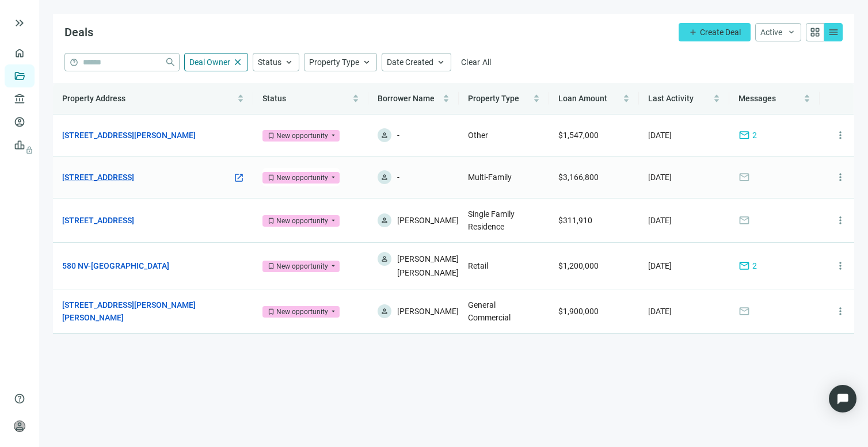 The image size is (868, 447). What do you see at coordinates (476, 62) in the screenshot?
I see `span: Clear All` at bounding box center [476, 62].